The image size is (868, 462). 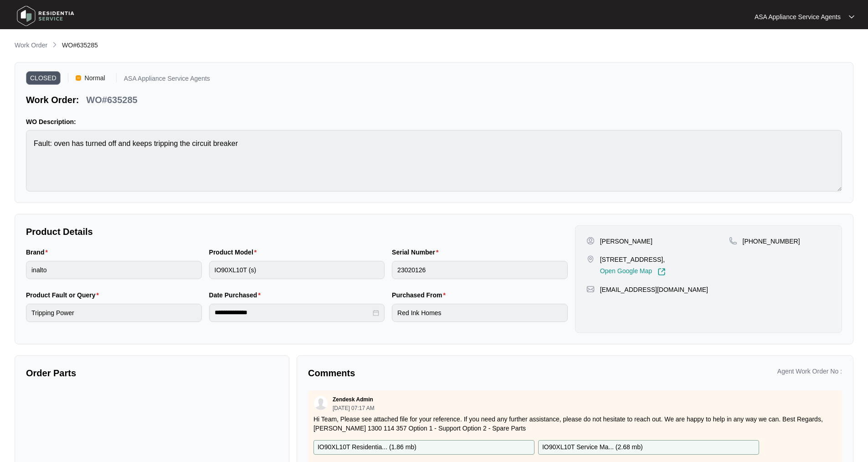 What do you see at coordinates (439, 373) in the screenshot?
I see `p: Comments` at bounding box center [439, 373].